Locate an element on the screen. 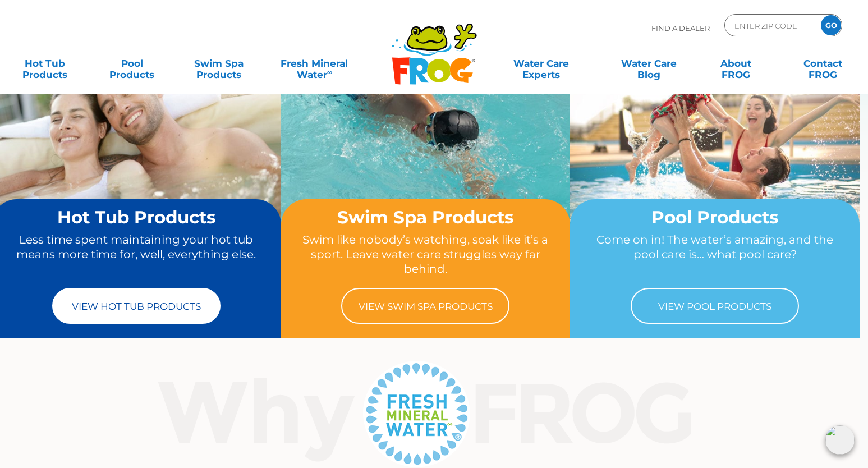 The image size is (868, 468). a: Fresh MineralWater∞ is located at coordinates (314, 64).